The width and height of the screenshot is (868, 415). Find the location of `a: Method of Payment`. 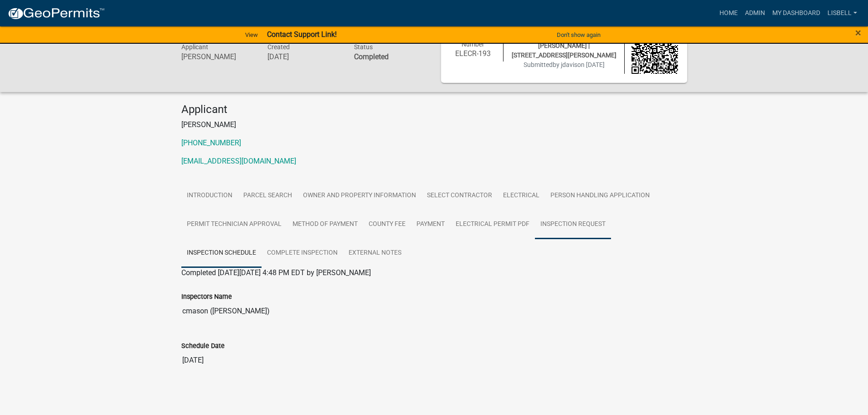

a: Method of Payment is located at coordinates (325, 225).